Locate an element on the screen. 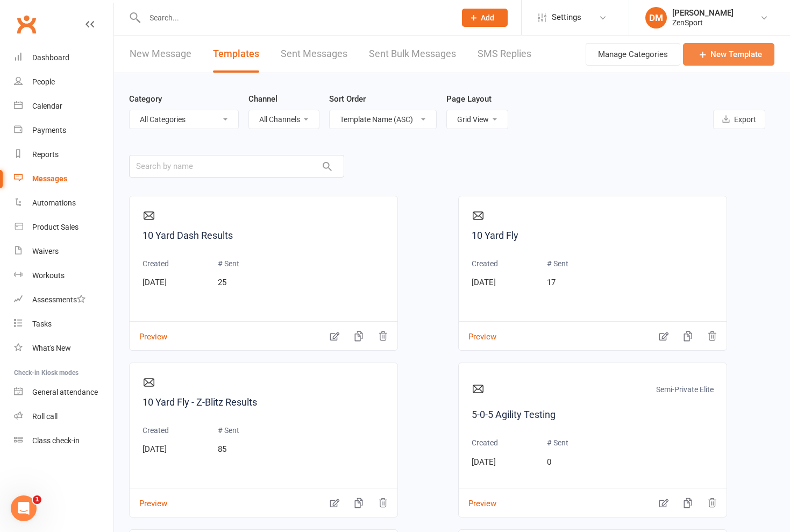 This screenshot has width=790, height=532. input: Search by name is located at coordinates (236, 166).